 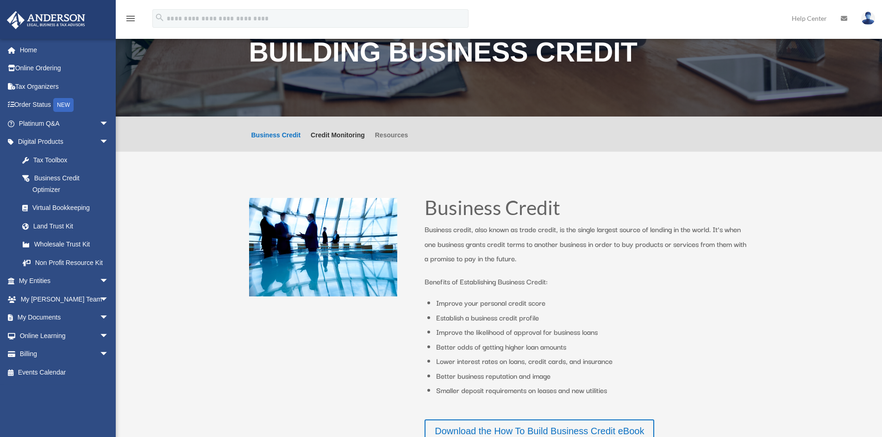 I want to click on a: Tax Toolbox, so click(x=68, y=160).